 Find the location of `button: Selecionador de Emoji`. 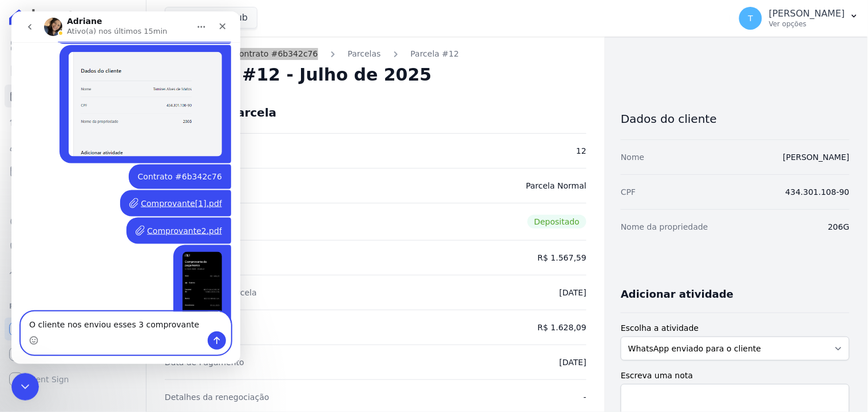

button: Selecionador de Emoji is located at coordinates (22, 330).